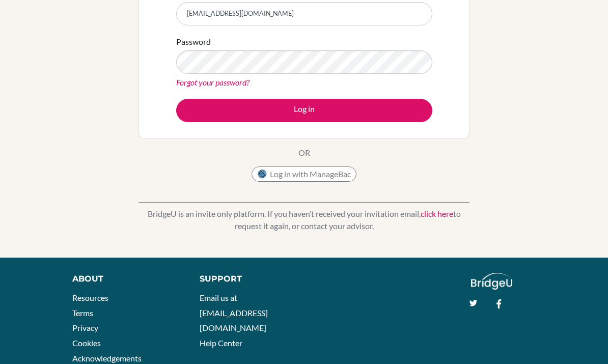 This screenshot has height=364, width=608. What do you see at coordinates (304, 220) in the screenshot?
I see `p: BridgeU is an invite only platform. If you haven’t received your invitation email, to request it ...` at bounding box center [304, 220].